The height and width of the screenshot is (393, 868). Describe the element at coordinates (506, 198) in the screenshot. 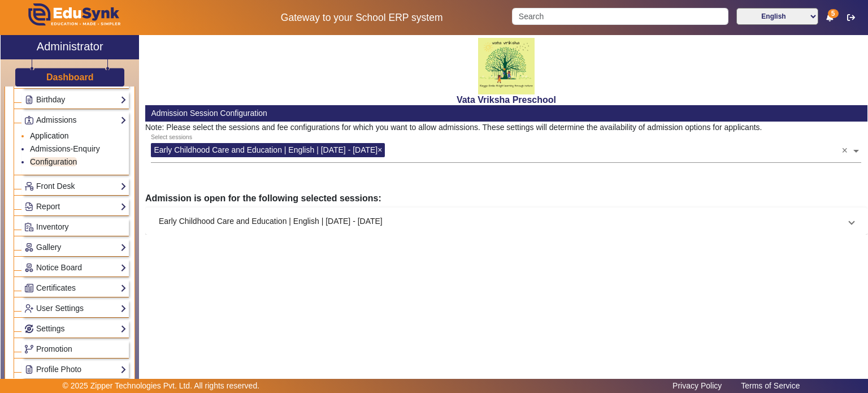

I see `h6: Admission is open for the following selected sessions:` at that location.